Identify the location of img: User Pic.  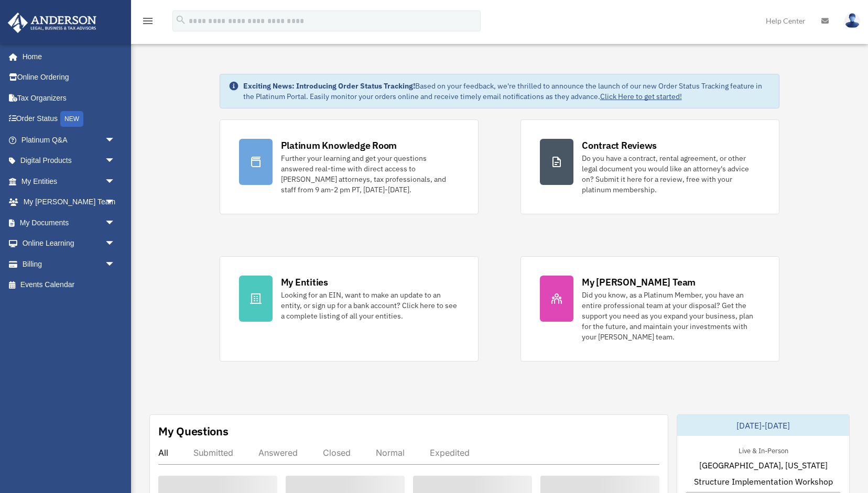
(852, 21).